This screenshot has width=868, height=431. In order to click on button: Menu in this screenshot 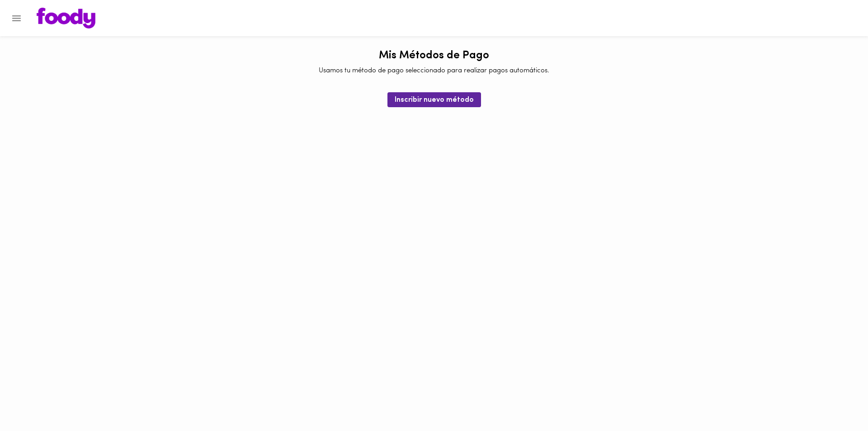, I will do `click(16, 18)`.